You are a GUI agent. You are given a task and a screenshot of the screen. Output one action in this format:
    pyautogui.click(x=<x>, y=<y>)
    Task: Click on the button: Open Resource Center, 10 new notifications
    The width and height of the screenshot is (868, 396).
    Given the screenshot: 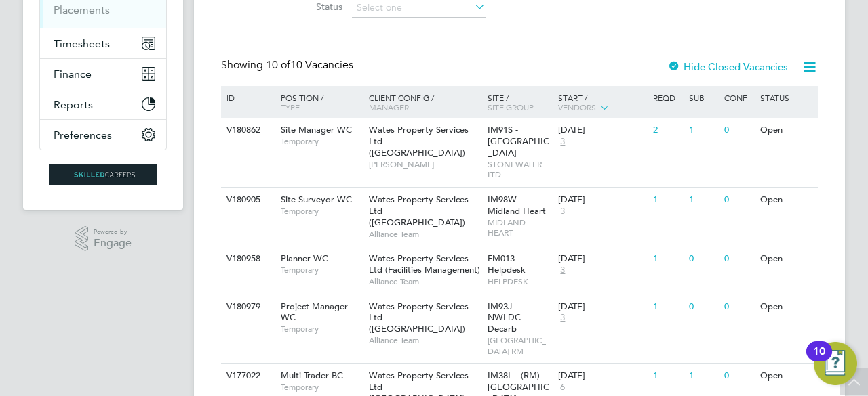 What is the action you would take?
    pyautogui.click(x=836, y=364)
    